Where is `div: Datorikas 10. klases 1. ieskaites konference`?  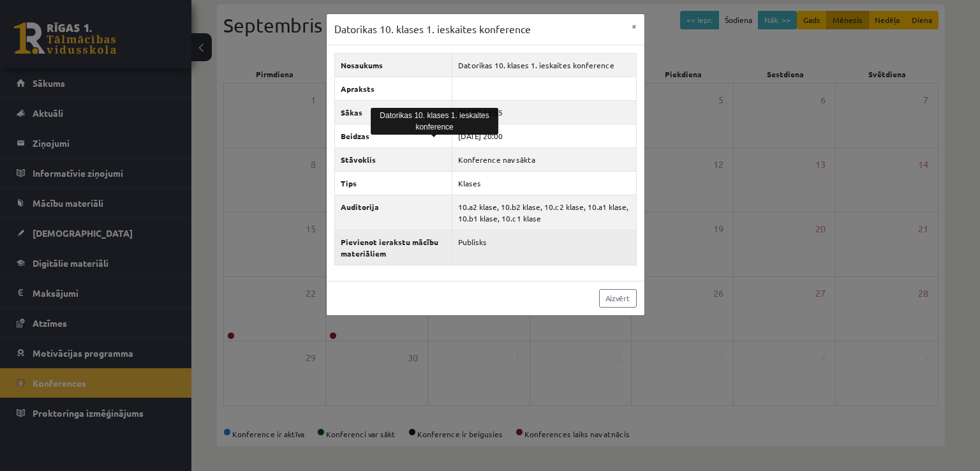
div: Datorikas 10. klases 1. ieskaites konference is located at coordinates (435, 121).